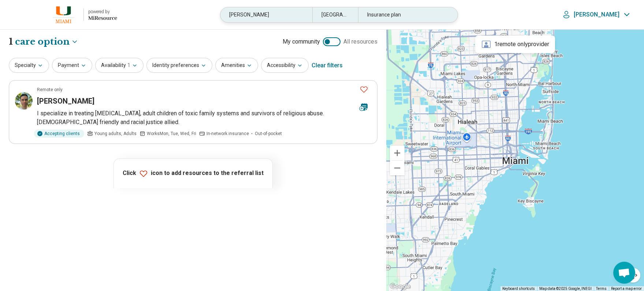 The image size is (644, 291). What do you see at coordinates (397, 153) in the screenshot?
I see `button: Zoom in` at bounding box center [397, 153].